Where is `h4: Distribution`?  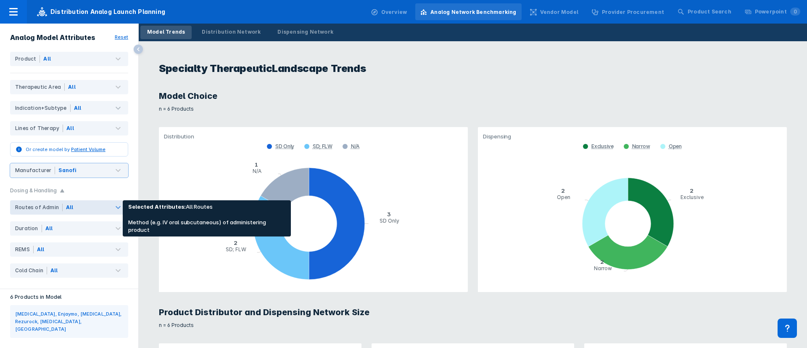 h4: Distribution is located at coordinates (313, 136).